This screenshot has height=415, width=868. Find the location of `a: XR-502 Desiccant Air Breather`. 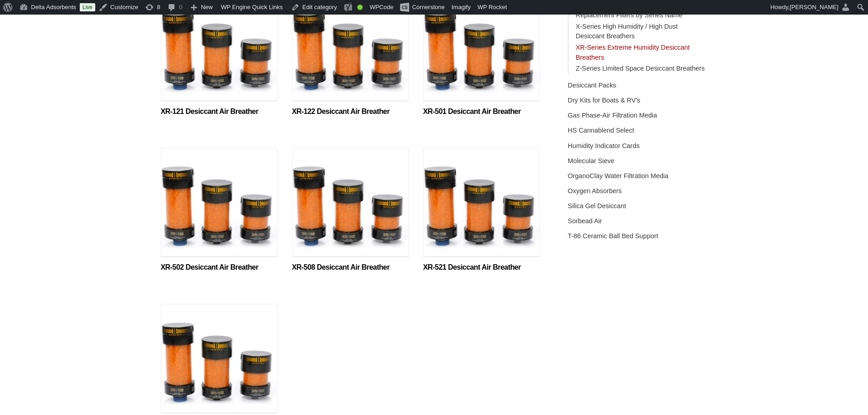

a: XR-502 Desiccant Air Breather is located at coordinates (219, 268).